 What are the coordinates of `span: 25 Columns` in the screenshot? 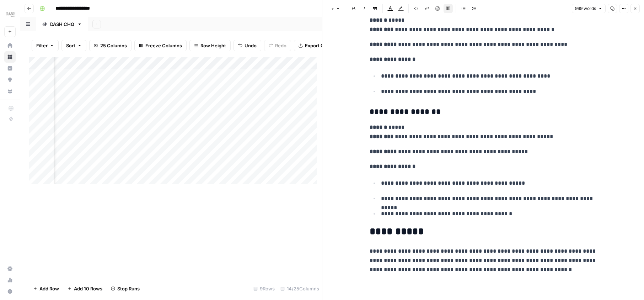 It's located at (113, 45).